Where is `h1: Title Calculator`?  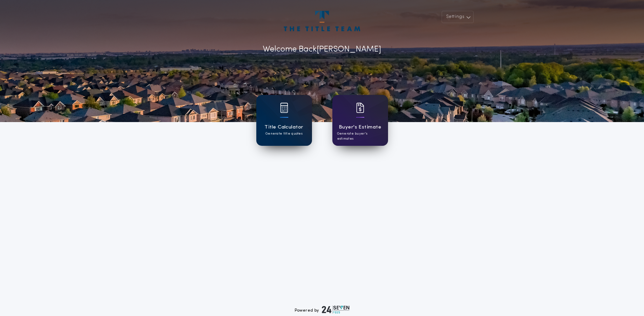
h1: Title Calculator is located at coordinates (284, 127).